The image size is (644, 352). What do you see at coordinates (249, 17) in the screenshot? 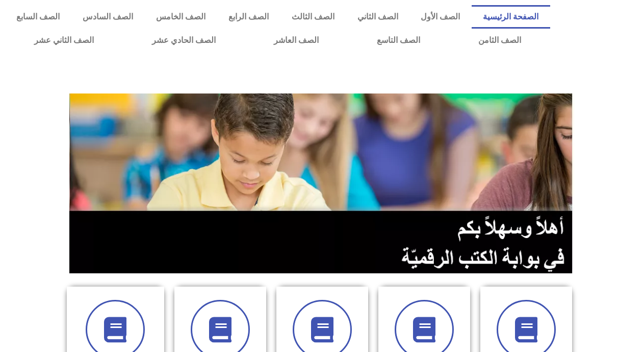
I see `a: الصف الرابع` at bounding box center [249, 17].